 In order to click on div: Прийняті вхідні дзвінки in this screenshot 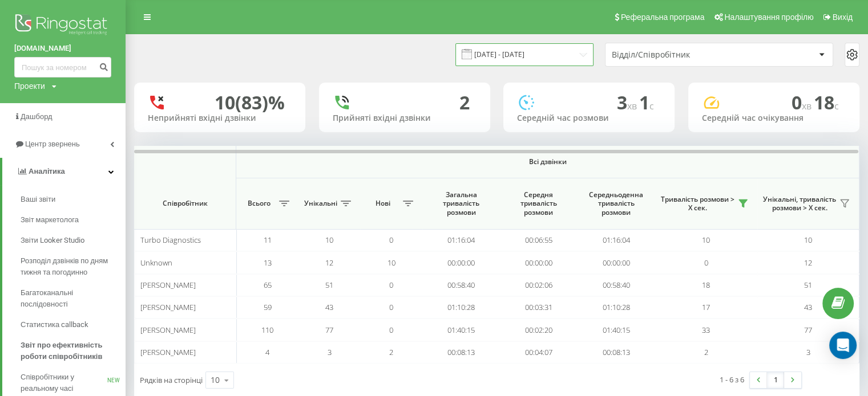, I will do `click(404, 118)`.